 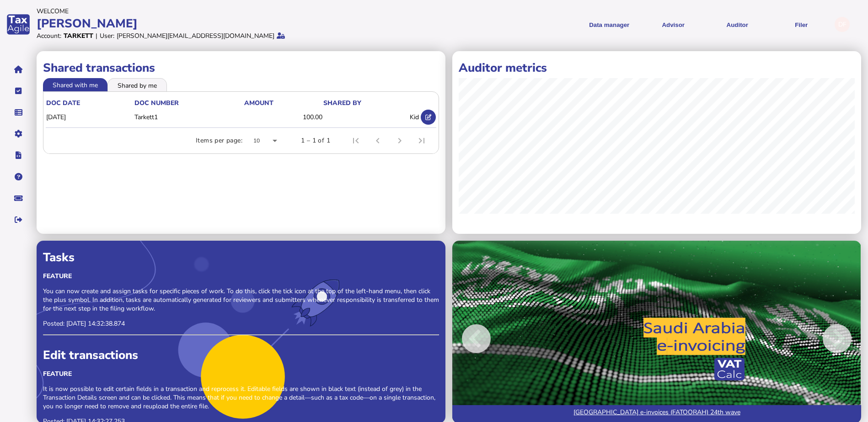 I want to click on button: Home, so click(x=18, y=69).